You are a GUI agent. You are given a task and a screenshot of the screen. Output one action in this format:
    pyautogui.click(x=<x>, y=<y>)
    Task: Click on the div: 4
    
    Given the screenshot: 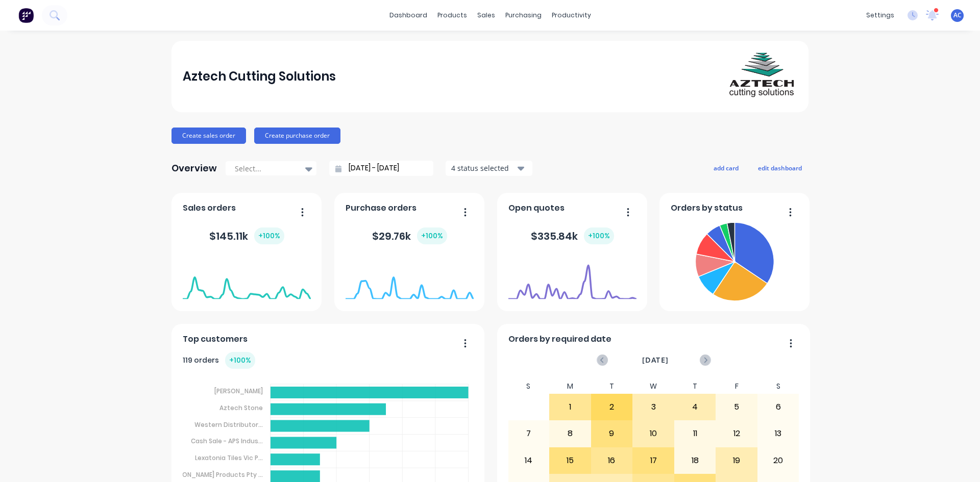 What is the action you would take?
    pyautogui.click(x=695, y=407)
    